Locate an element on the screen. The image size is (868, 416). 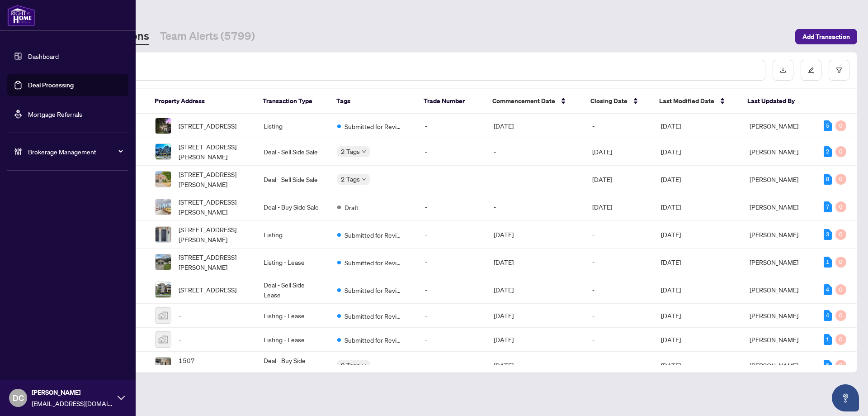
span: download is located at coordinates (783, 70).